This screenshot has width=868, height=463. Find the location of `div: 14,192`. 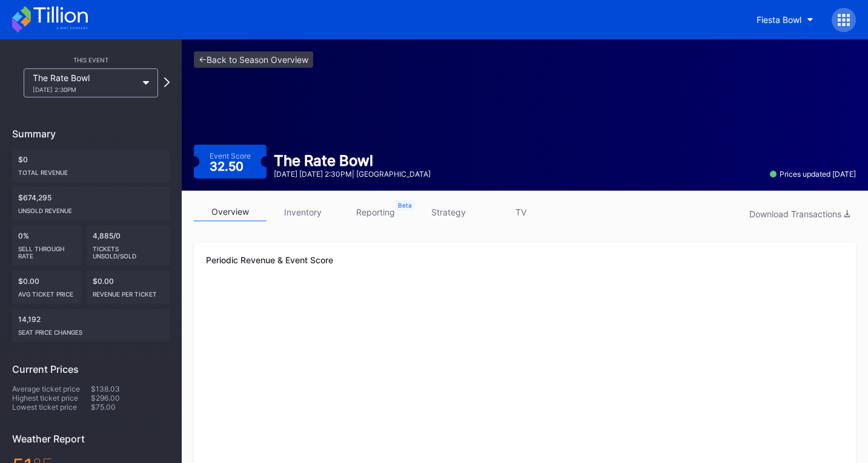

div: 14,192 is located at coordinates (91, 325).